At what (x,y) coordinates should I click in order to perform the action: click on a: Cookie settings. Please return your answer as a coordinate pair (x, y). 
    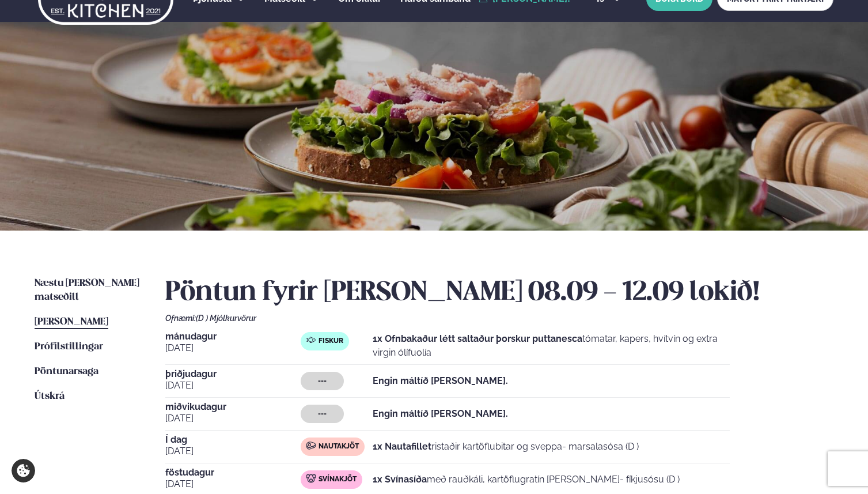
    Looking at the image, I should click on (23, 470).